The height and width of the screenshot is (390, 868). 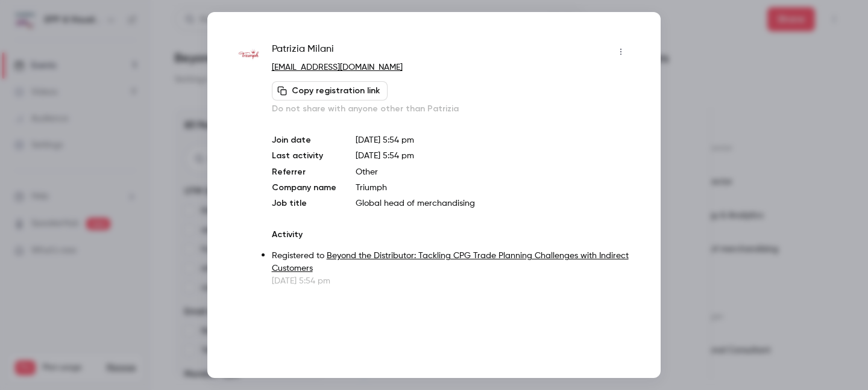 I want to click on a: Beyond the Distributor: Tackling CPG Trade Planning Challenges with Indirect Customers, so click(x=450, y=262).